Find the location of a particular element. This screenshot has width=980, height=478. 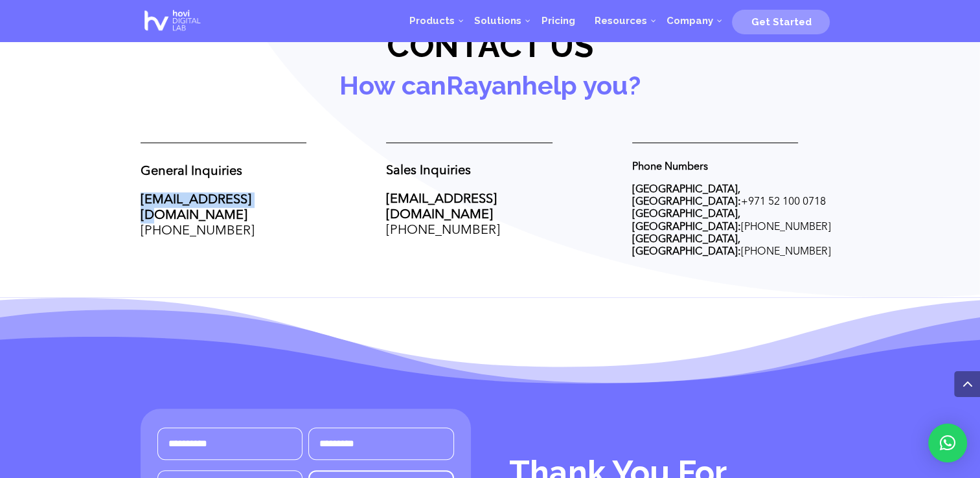

strong: General Inquiries is located at coordinates (191, 172).